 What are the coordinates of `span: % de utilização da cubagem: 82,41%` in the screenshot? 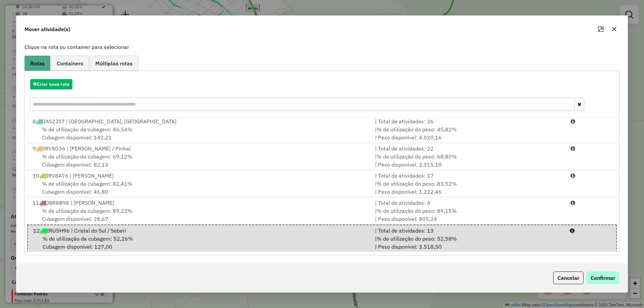 It's located at (87, 184).